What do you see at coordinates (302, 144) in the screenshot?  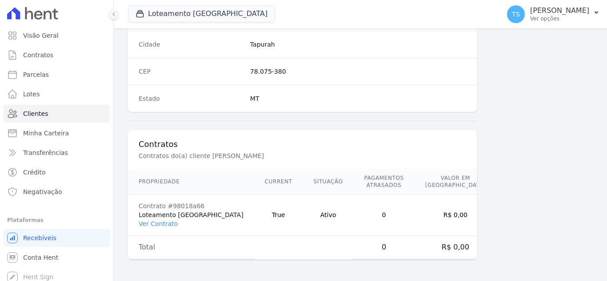 I see `h3: Contratos` at bounding box center [302, 144].